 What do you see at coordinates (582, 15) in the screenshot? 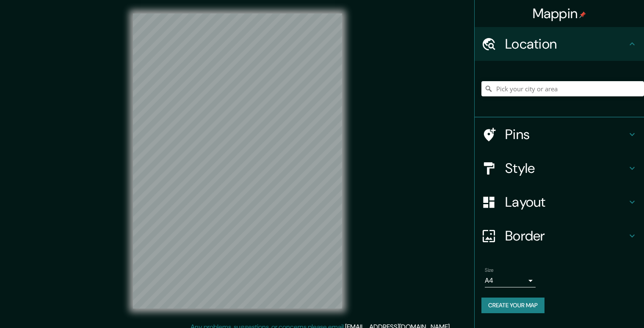
I see `img: pin-icon.png` at bounding box center [582, 15].